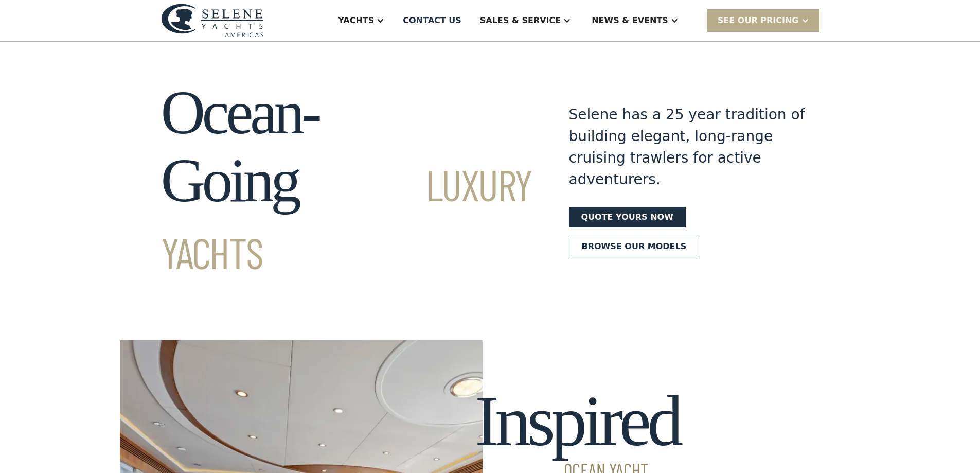 The height and width of the screenshot is (473, 980). I want to click on a: Quote yours now, so click(627, 217).